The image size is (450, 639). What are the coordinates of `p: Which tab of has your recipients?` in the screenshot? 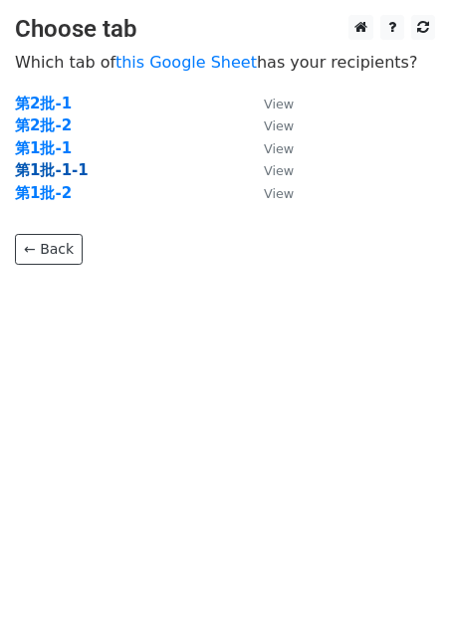 It's located at (225, 62).